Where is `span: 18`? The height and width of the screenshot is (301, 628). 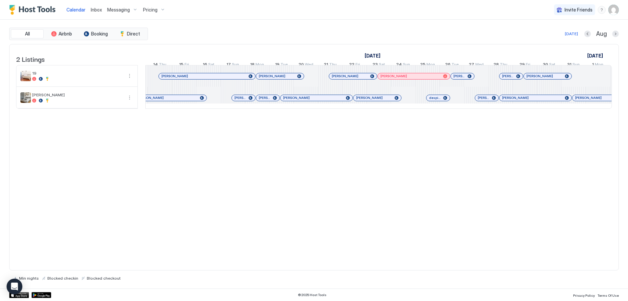
span: 18 is located at coordinates (252, 65).